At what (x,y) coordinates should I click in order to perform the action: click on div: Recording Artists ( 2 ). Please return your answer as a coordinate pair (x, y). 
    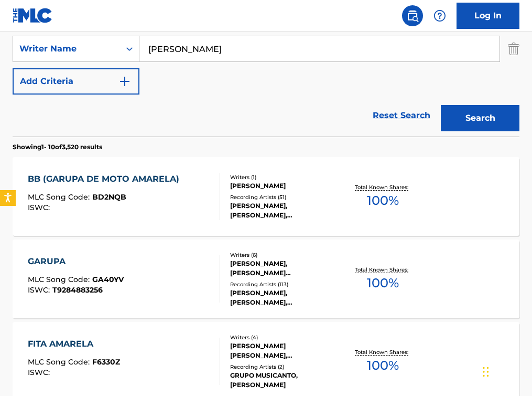
    Looking at the image, I should click on (285, 366).